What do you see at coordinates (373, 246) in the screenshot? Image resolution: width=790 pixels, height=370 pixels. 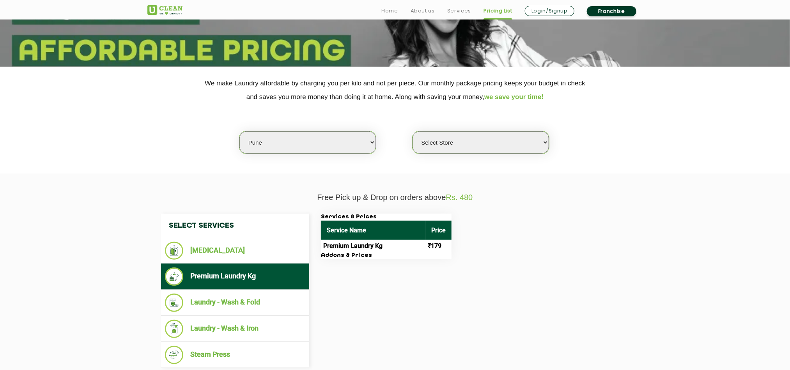 I see `td: Premium Laundry Kg` at bounding box center [373, 246].